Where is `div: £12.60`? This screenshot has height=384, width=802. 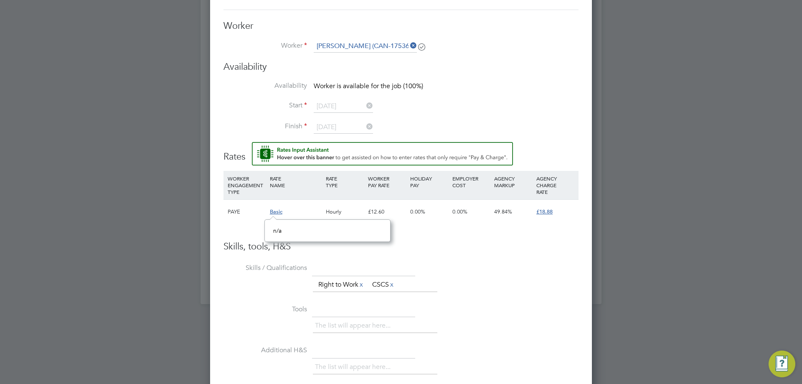
div: £12.60 is located at coordinates (387, 212).